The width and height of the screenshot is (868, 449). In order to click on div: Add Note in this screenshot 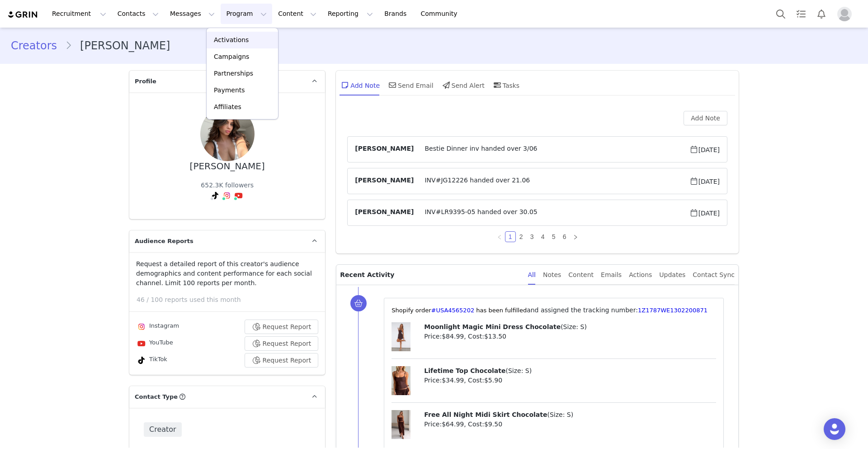, I will do `click(360, 85)`.